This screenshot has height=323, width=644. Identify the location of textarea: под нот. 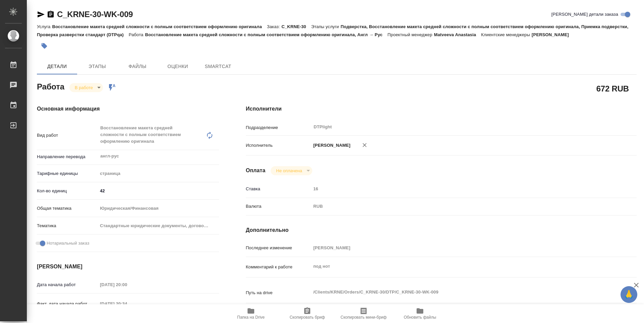
(458, 267).